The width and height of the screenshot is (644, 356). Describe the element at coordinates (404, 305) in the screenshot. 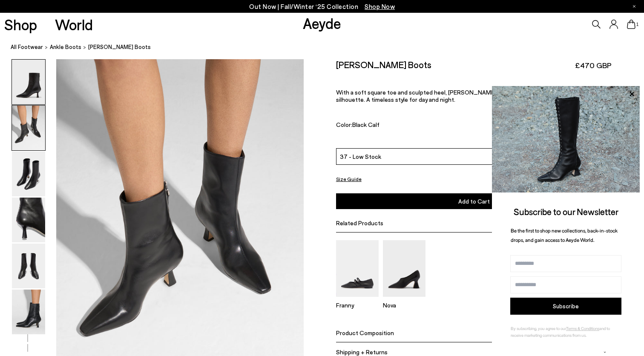

I see `p: Nova` at that location.